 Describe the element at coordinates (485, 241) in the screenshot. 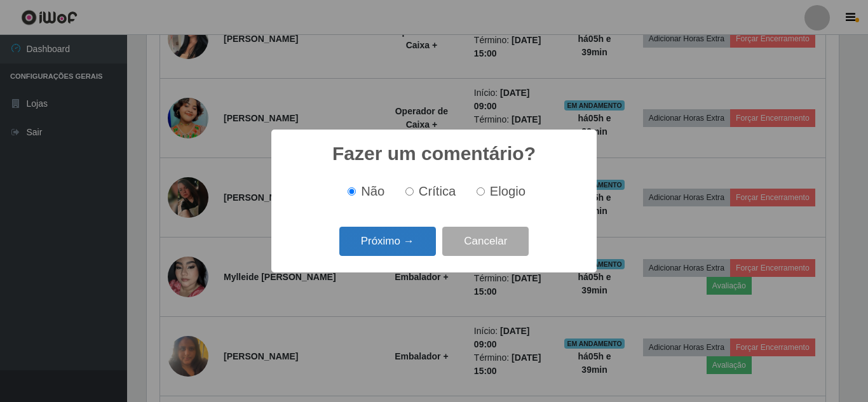

I see `button: Cancelar` at that location.